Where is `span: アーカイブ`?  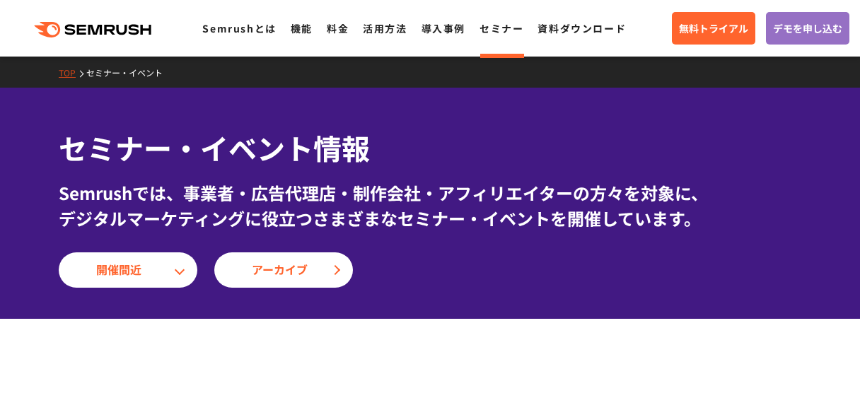 span: アーカイブ is located at coordinates (284, 270).